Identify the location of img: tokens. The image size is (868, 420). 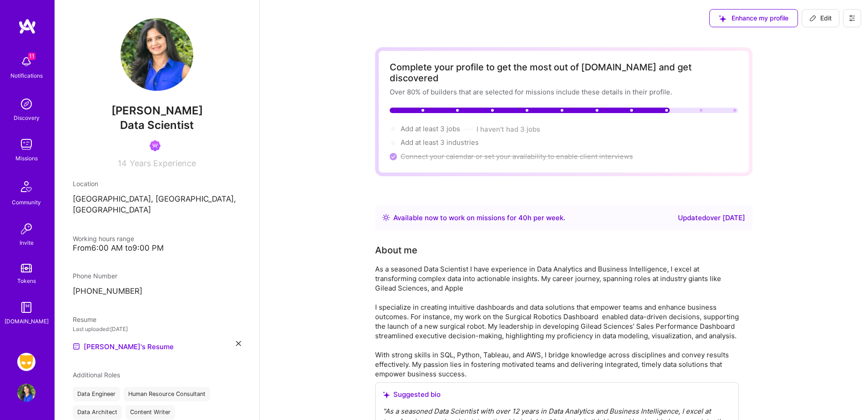
(26, 268).